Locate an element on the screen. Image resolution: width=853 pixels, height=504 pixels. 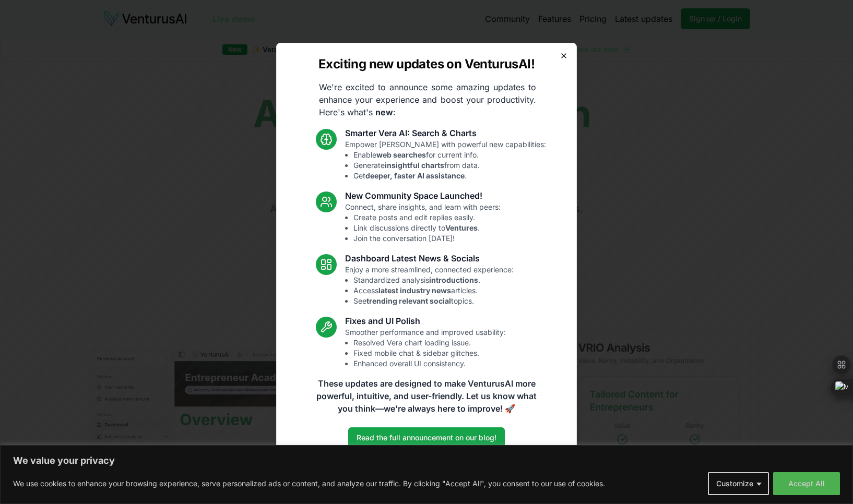
strong: Ventures is located at coordinates (461, 227).